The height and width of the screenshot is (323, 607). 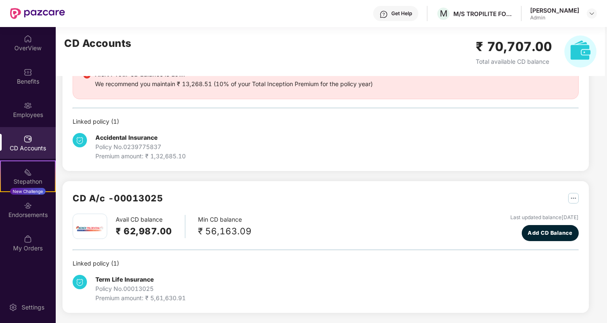 I want to click on span: Total available CD balance, so click(x=512, y=61).